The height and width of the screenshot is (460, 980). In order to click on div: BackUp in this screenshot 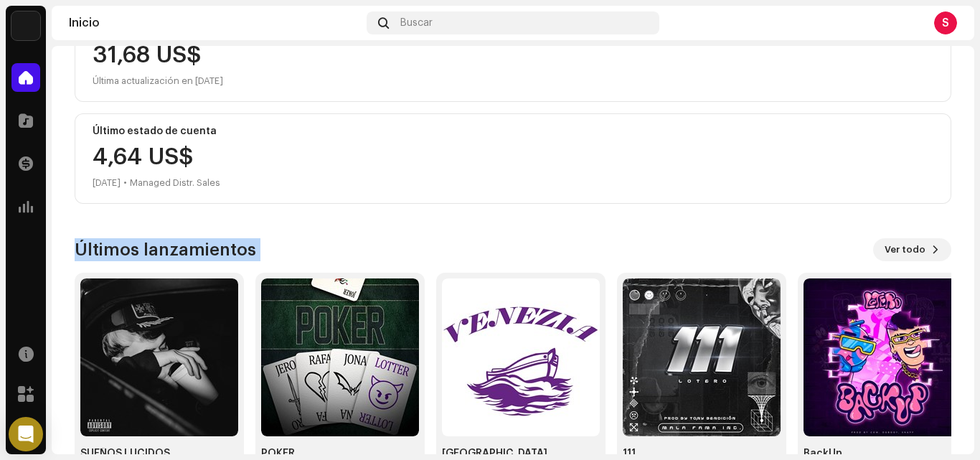, I will do `click(882, 453)`.